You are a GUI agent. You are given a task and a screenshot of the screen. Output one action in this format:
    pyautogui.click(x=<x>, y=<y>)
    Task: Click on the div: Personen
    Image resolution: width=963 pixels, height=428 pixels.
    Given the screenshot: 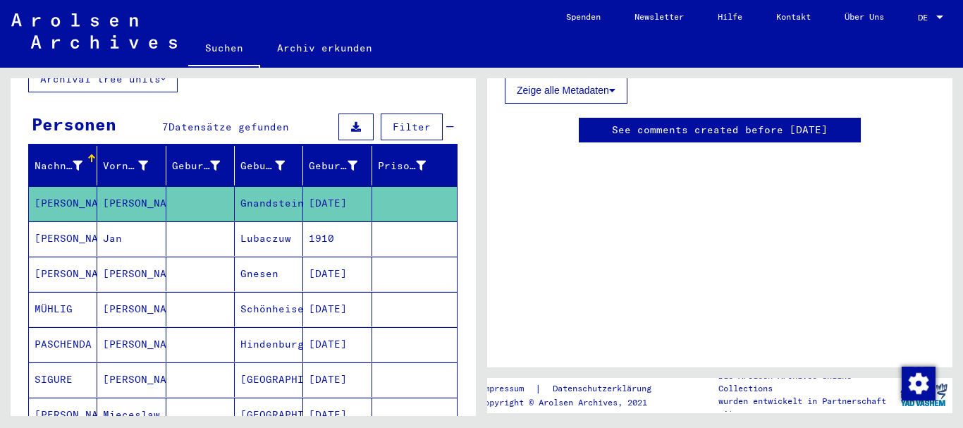 What is the action you would take?
    pyautogui.click(x=74, y=124)
    